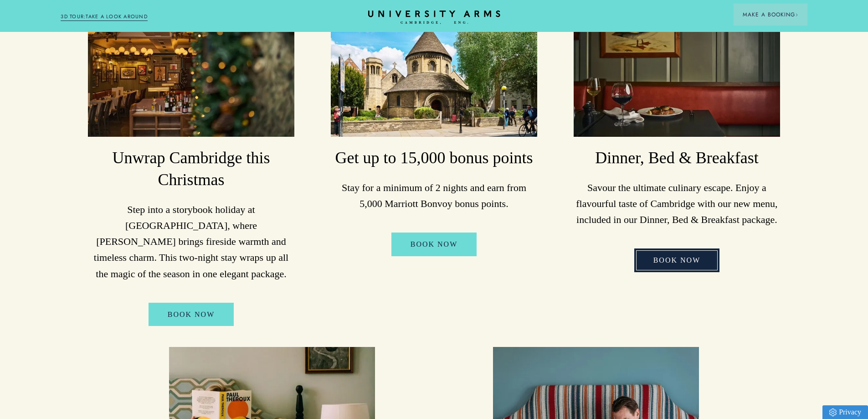 Image resolution: width=868 pixels, height=419 pixels. I want to click on span: Make a Booking, so click(770, 15).